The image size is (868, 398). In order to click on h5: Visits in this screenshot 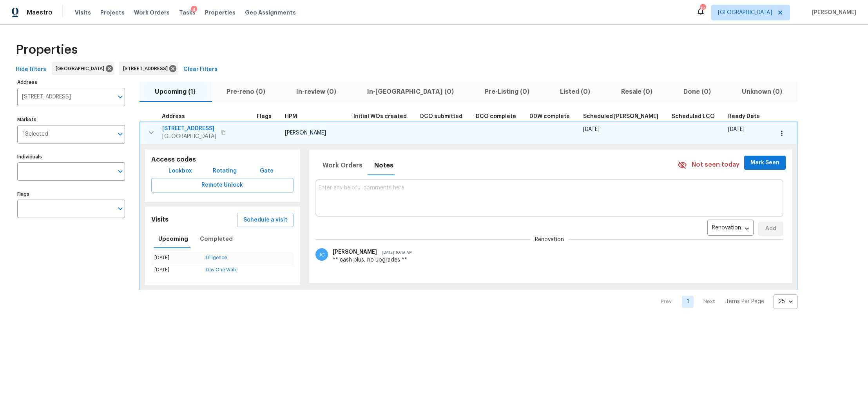, I will do `click(160, 219)`.